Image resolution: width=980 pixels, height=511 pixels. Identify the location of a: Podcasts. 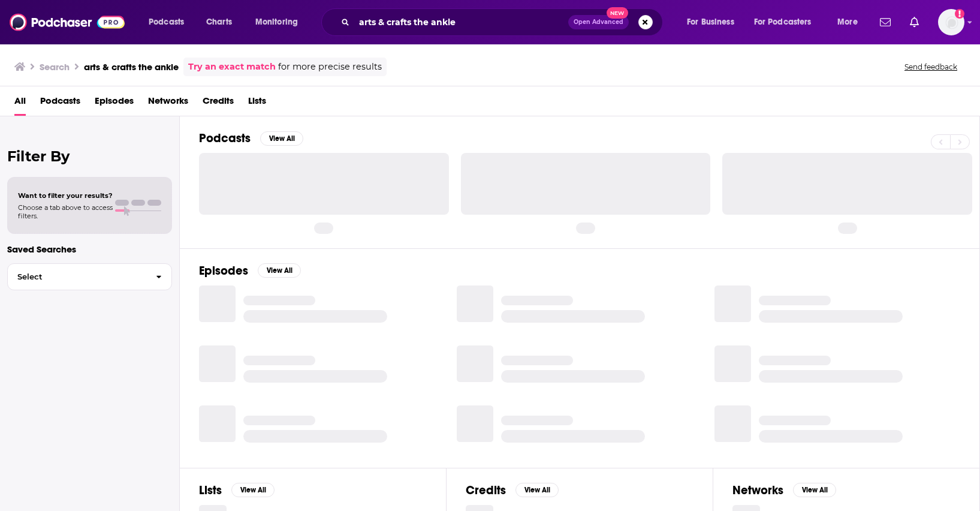
(60, 103).